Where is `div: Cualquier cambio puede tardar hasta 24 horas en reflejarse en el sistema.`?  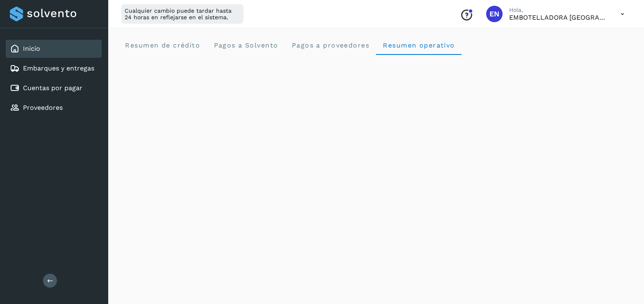 div: Cualquier cambio puede tardar hasta 24 horas en reflejarse en el sistema. is located at coordinates (183, 14).